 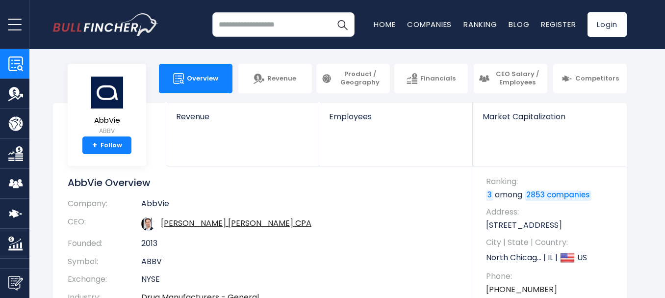 What do you see at coordinates (104, 261) in the screenshot?
I see `th: Symbol:` at bounding box center [104, 261].